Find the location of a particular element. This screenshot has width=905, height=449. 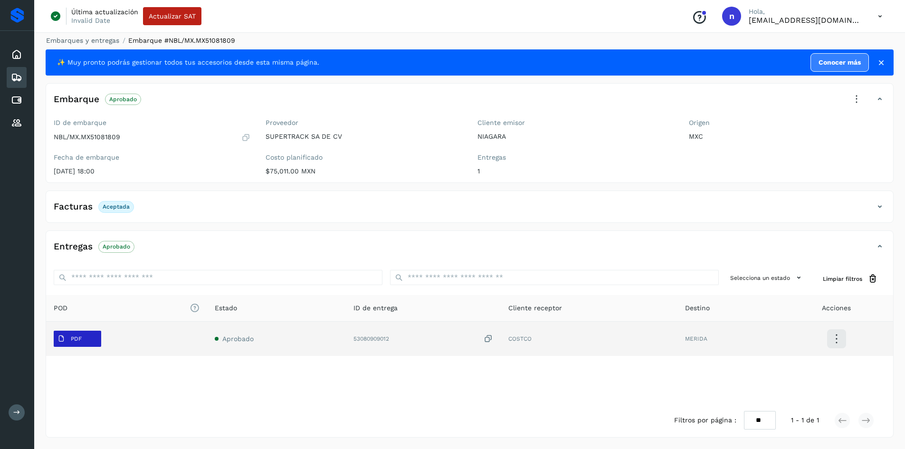

div: EntregasAprobado is located at coordinates (470, 250).